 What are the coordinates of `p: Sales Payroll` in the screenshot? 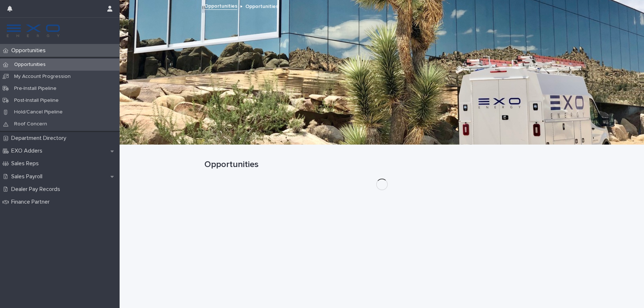 It's located at (29, 176).